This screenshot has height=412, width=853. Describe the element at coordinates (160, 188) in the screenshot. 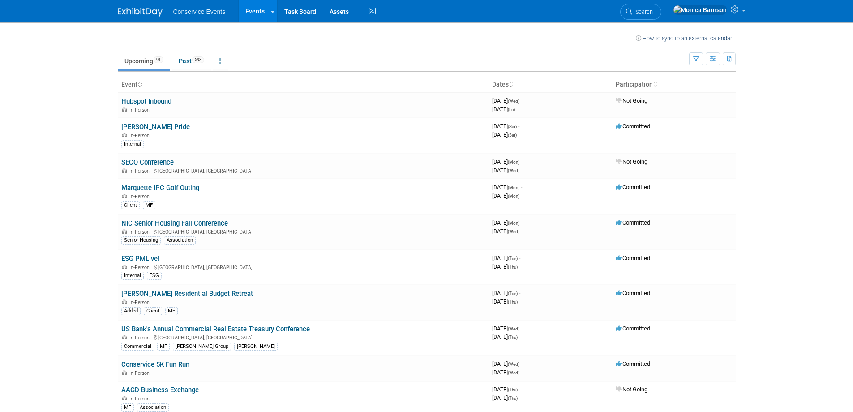

I see `a: Marquette IPC Golf Outing` at that location.